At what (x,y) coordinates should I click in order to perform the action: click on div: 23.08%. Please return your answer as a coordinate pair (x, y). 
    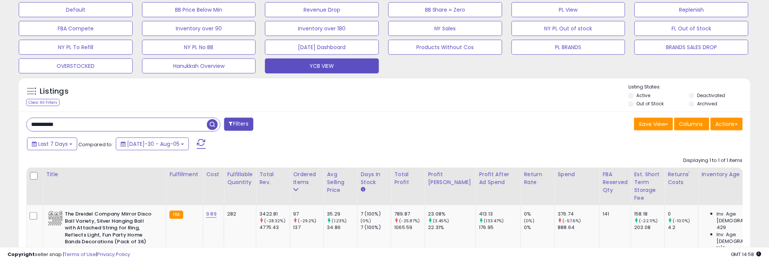
    Looking at the image, I should click on (452, 214).